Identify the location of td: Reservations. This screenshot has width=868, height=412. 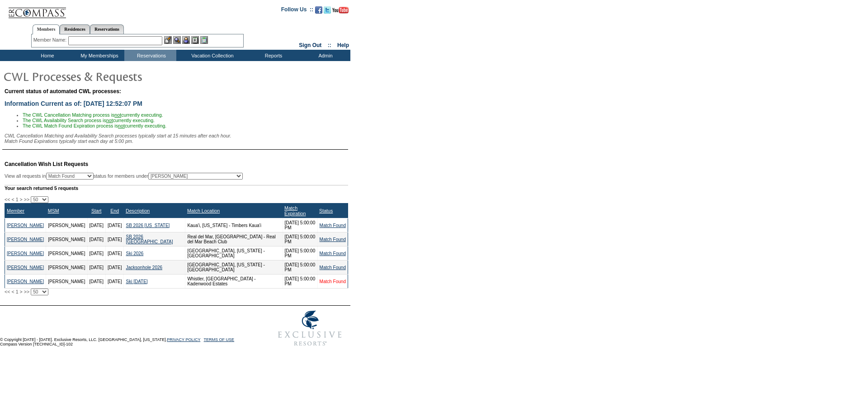
(150, 55).